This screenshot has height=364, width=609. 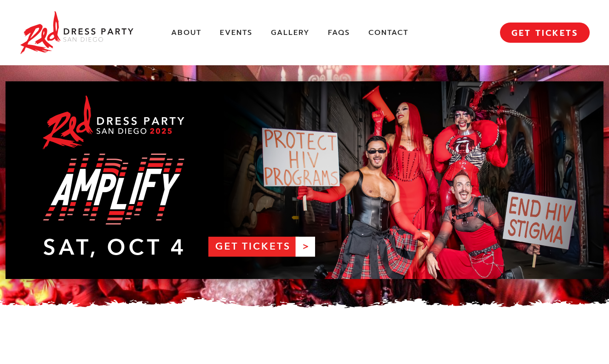 I want to click on a: GET TICKETS, so click(x=545, y=33).